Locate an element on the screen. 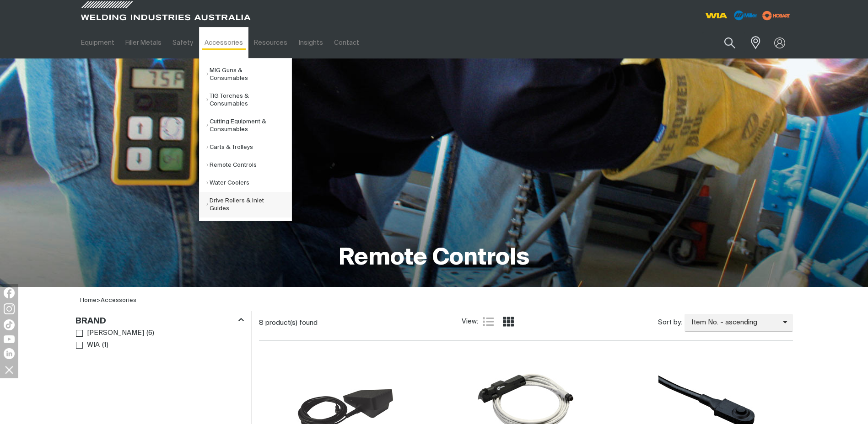 Image resolution: width=868 pixels, height=424 pixels. img: Facebook is located at coordinates (9, 293).